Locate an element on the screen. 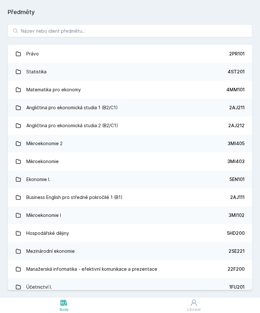 The image size is (260, 313). a: Mikroekonomie 3MI403 is located at coordinates (130, 162).